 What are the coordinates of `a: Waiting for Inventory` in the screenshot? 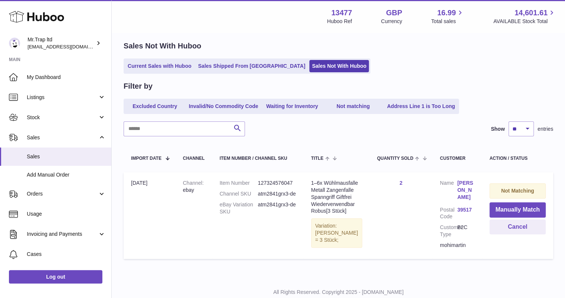 It's located at (292, 106).